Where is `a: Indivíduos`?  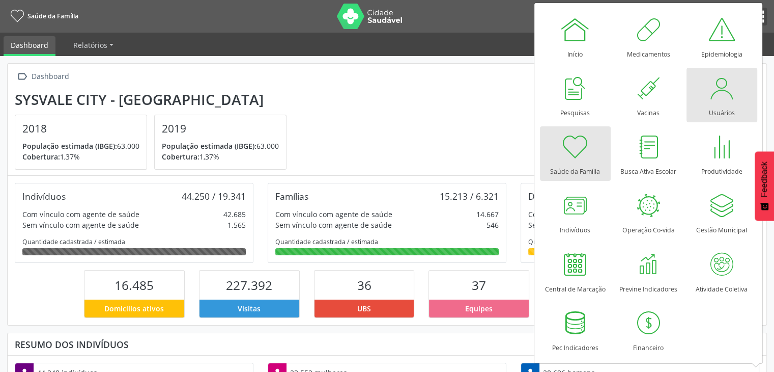 a: Indivíduos is located at coordinates (575, 212).